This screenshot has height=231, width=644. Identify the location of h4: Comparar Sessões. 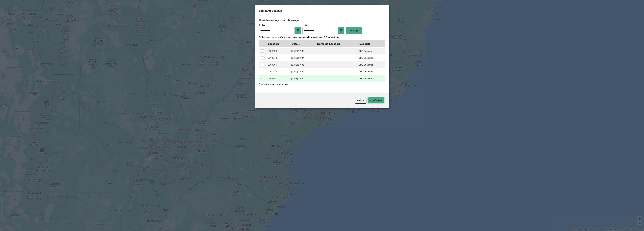
(270, 11).